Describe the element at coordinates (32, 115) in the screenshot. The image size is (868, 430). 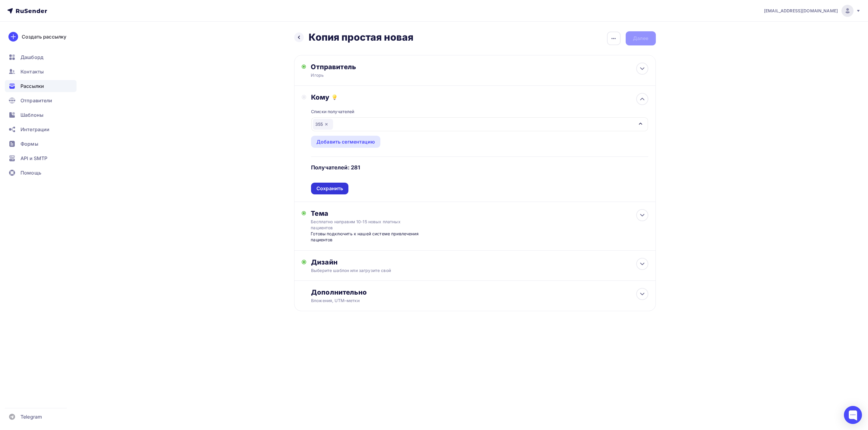
I see `span: Шаблоны` at that location.